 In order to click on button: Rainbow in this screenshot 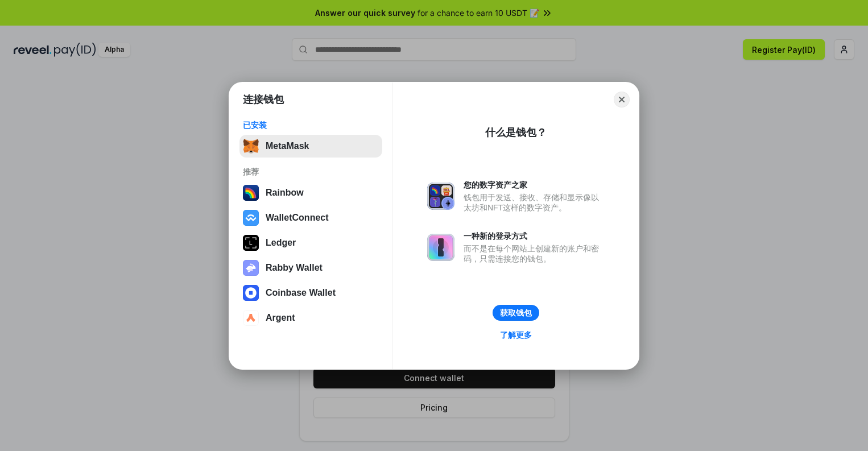, I will do `click(310, 193)`.